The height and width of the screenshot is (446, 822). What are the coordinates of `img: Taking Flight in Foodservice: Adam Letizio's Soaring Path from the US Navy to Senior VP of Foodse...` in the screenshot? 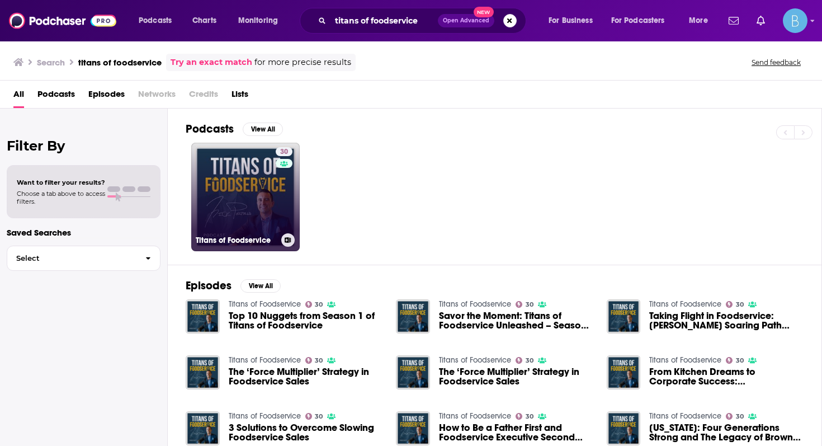 It's located at (623, 316).